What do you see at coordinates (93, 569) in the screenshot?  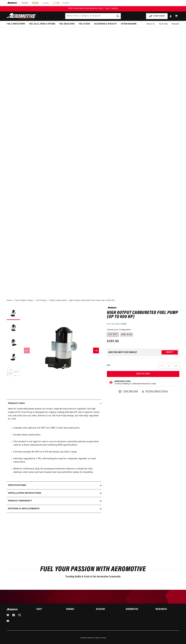 I see `h2: Fuel Your Passion with Aeromotive` at bounding box center [93, 569].